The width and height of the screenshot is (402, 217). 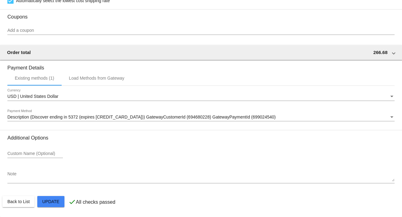 What do you see at coordinates (201, 65) in the screenshot?
I see `h3: Payment Details` at bounding box center [201, 65].